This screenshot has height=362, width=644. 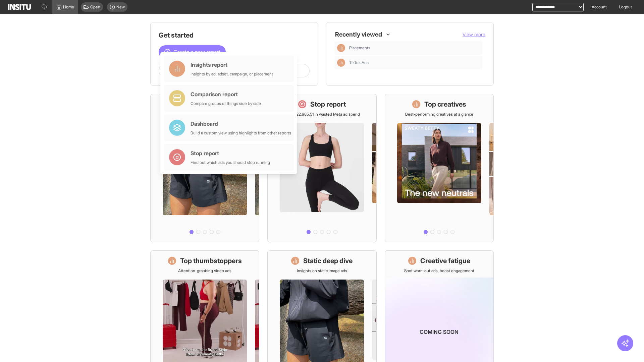 I want to click on p: Best-performing creatives at a glance, so click(x=439, y=114).